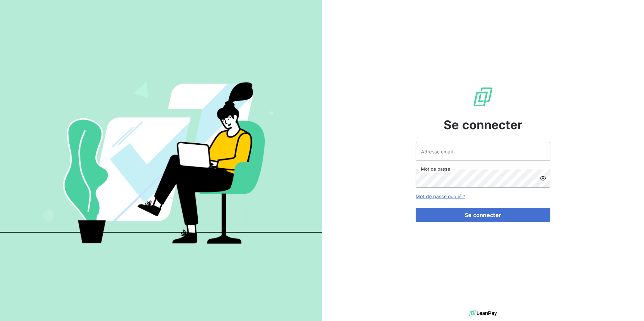 Image resolution: width=644 pixels, height=321 pixels. I want to click on button: Se connecter, so click(483, 215).